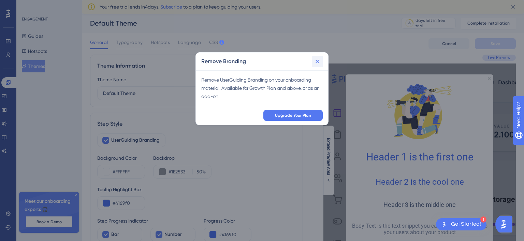  Describe the element at coordinates (262, 88) in the screenshot. I see `div: Remove UserGuiding Branding on your onboarding material. Available for Growth Plan and above, or ...` at that location.